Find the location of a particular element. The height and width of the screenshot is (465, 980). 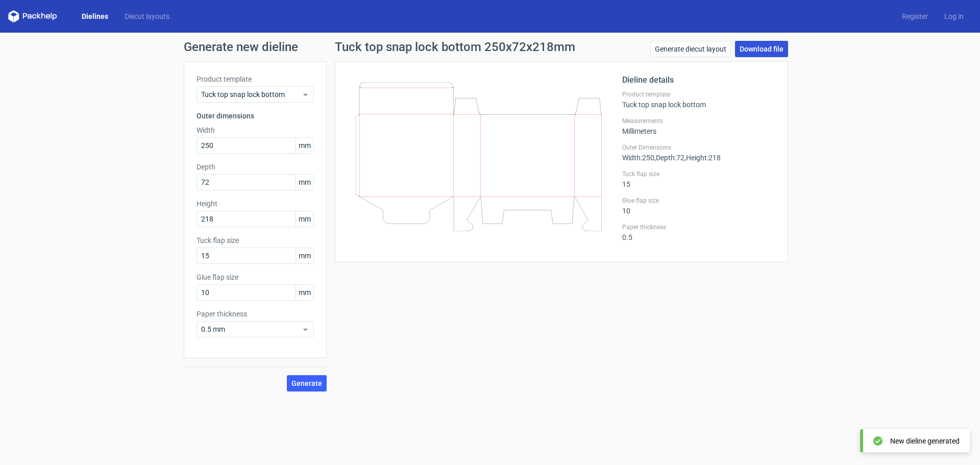

div: 0.5 is located at coordinates (699, 232).